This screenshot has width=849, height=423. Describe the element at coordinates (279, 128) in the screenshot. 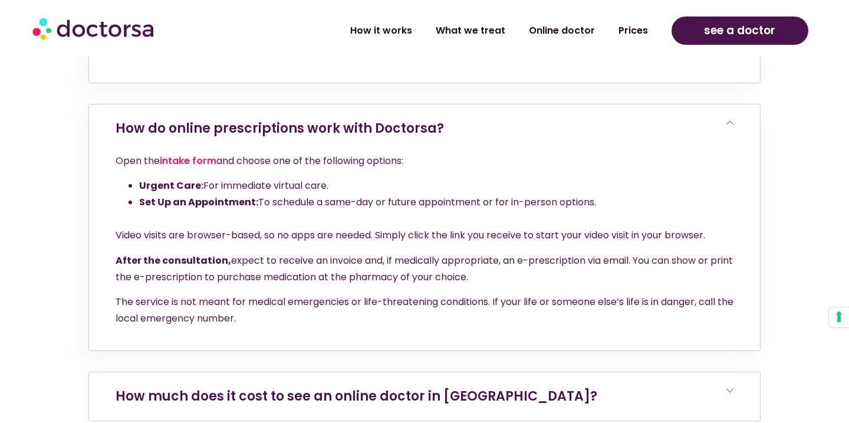

I see `a: How do online prescriptions work with Doctorsa?` at that location.